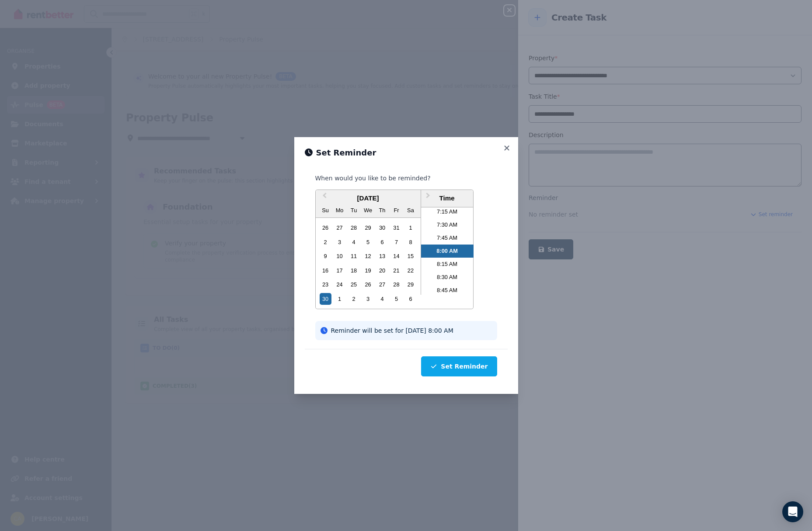  What do you see at coordinates (396, 242) in the screenshot?
I see `div: Choose Friday, November 7th, 2025` at bounding box center [396, 242].